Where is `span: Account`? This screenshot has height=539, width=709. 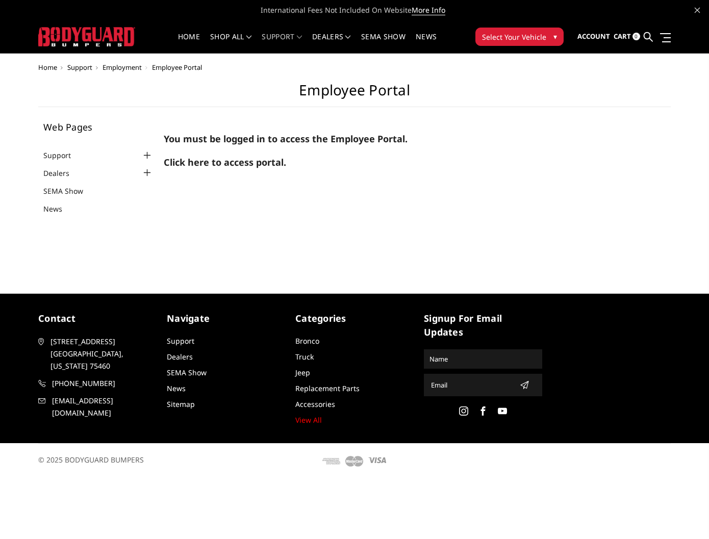 span: Account is located at coordinates (593, 36).